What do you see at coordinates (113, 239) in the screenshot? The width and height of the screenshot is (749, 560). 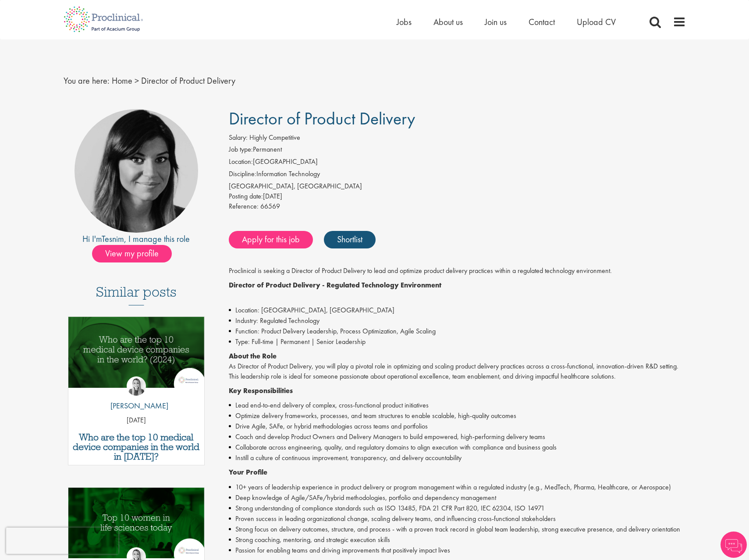 I see `a: Tesnim` at bounding box center [113, 239].